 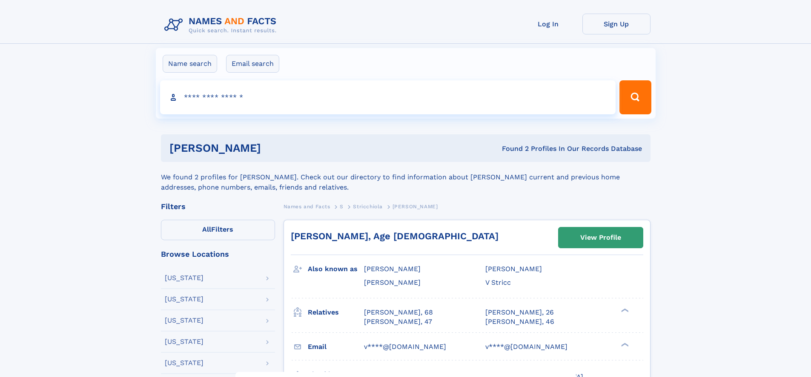 I want to click on a: S, so click(x=341, y=206).